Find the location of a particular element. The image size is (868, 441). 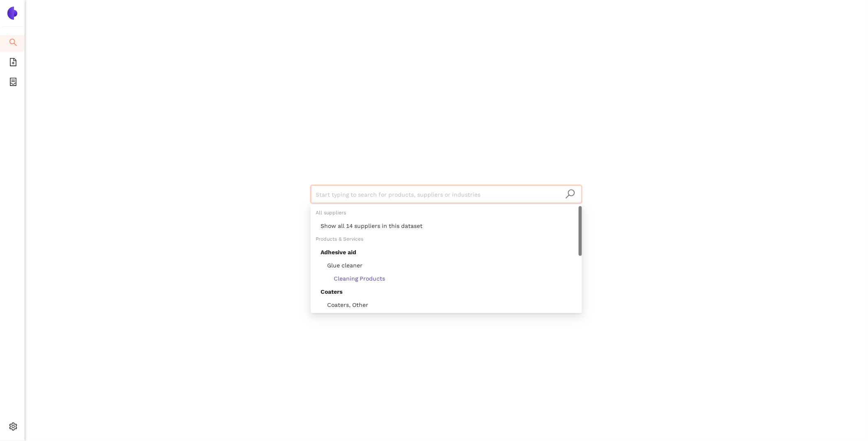

span: Glue cleaner is located at coordinates (342, 265).